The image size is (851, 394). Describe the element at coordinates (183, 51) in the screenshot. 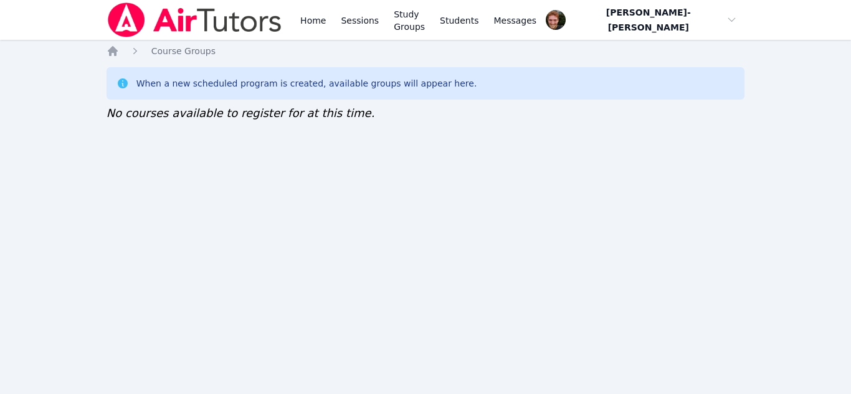

I see `a: Course Groups` at that location.